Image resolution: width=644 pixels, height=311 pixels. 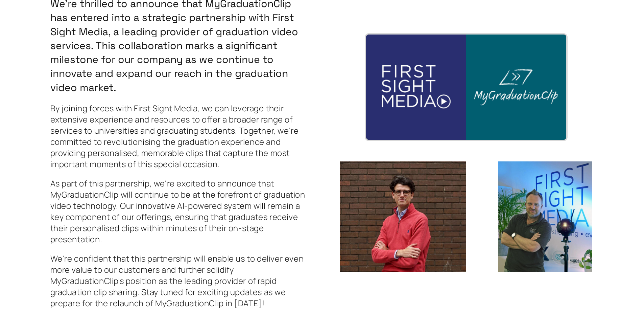 What do you see at coordinates (403, 216) in the screenshot?
I see `img: Matthew Hoare, Founder of MGC` at bounding box center [403, 216].